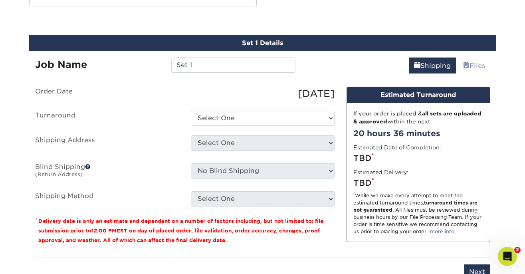 The width and height of the screenshot is (525, 274). Describe the element at coordinates (263, 43) in the screenshot. I see `div: Set 1 Details` at that location.